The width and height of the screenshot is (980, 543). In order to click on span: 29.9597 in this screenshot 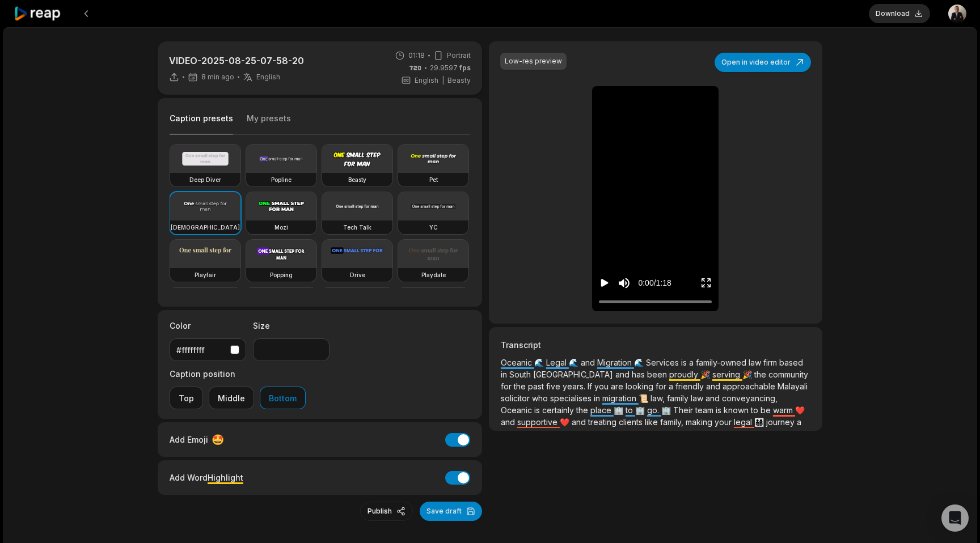, I will do `click(450, 68)`.